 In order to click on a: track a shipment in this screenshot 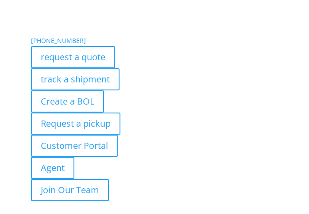, I will do `click(75, 79)`.